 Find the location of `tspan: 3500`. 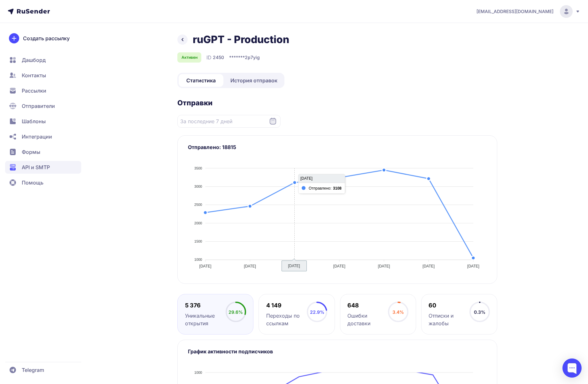

tspan: 3500 is located at coordinates (198, 168).